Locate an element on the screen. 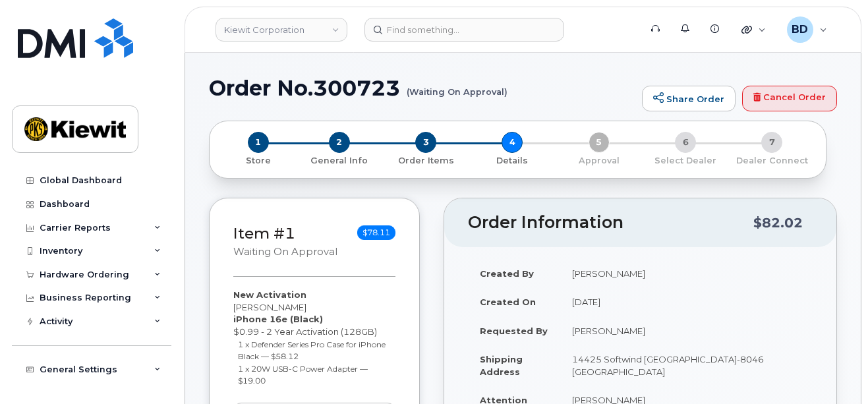 Image resolution: width=868 pixels, height=404 pixels. strong: Requested By is located at coordinates (513, 331).